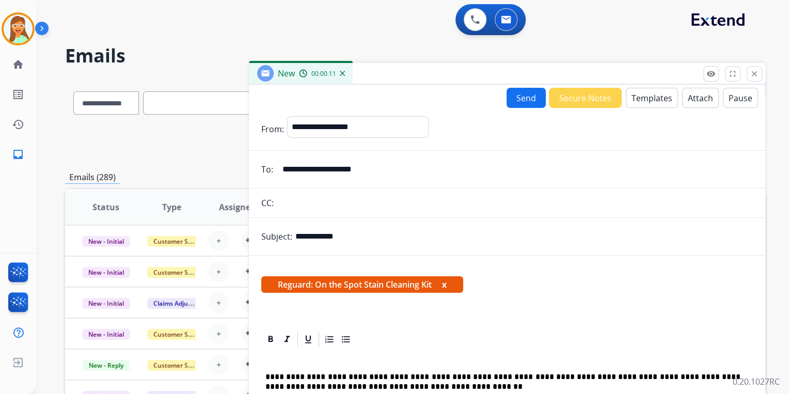 This screenshot has width=790, height=394. What do you see at coordinates (652, 98) in the screenshot?
I see `button: Templates` at bounding box center [652, 98].